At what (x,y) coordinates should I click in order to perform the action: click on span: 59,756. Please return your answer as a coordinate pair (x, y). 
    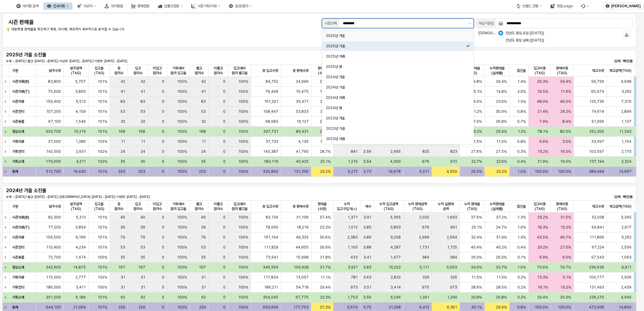
    Looking at the image, I should click on (597, 82).